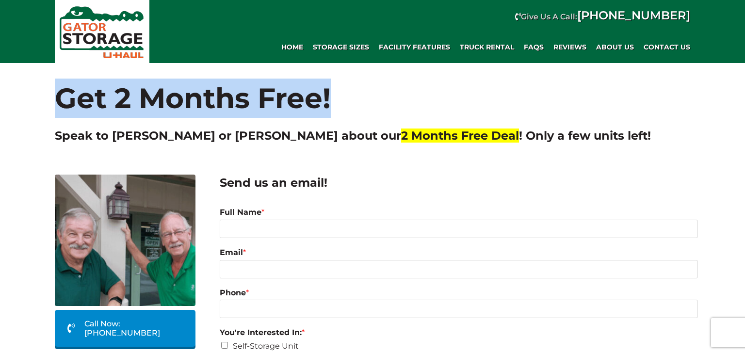 This screenshot has height=354, width=745. Describe the element at coordinates (570, 47) in the screenshot. I see `span: REVIEWS` at that location.